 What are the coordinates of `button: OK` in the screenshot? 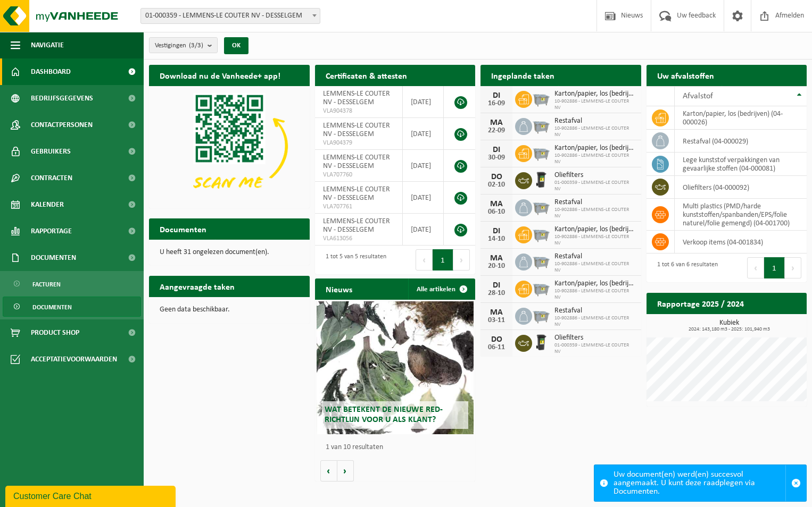 It's located at (236, 45).